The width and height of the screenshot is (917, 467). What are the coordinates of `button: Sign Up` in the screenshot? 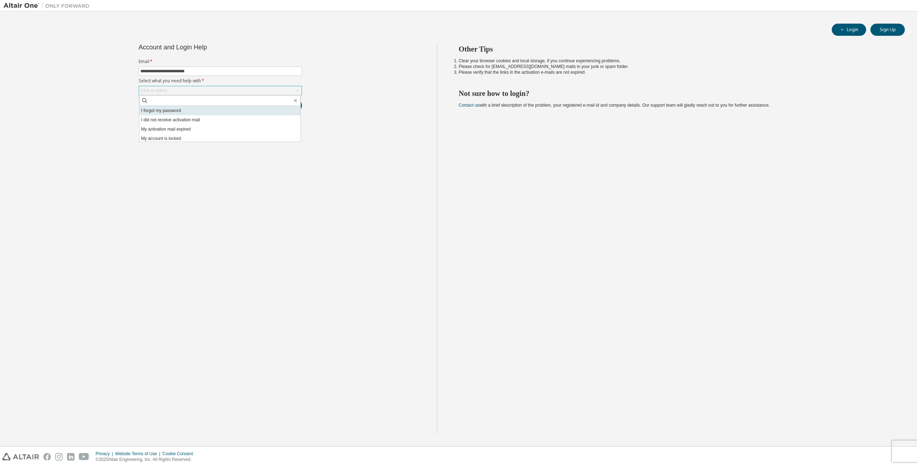 It's located at (887, 30).